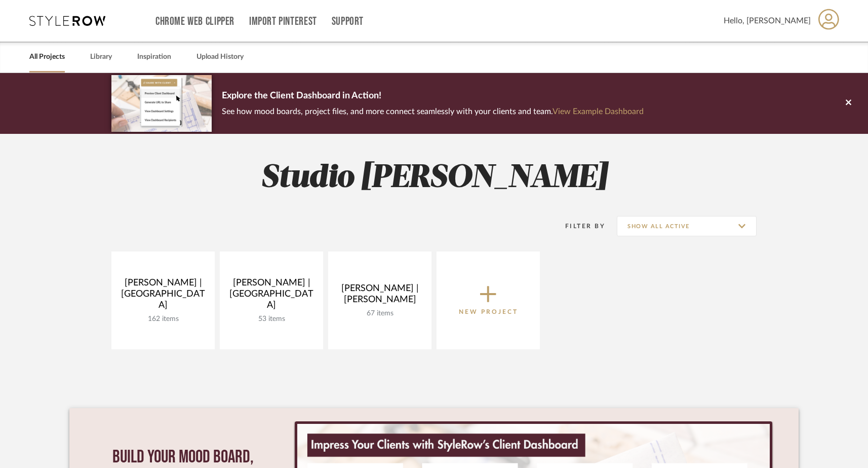  What do you see at coordinates (162, 103) in the screenshot?
I see `img: d5d033c5-7b12-40c2-a960-1ecee1989c38.png` at bounding box center [162, 103].